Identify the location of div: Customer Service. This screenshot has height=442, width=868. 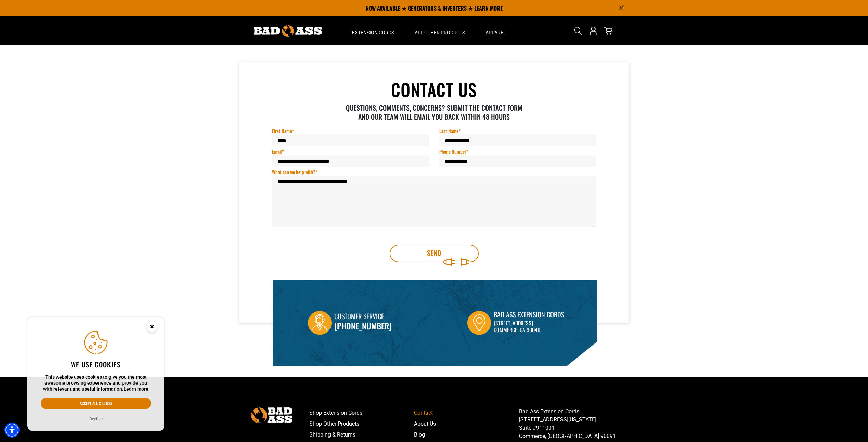
(363, 316).